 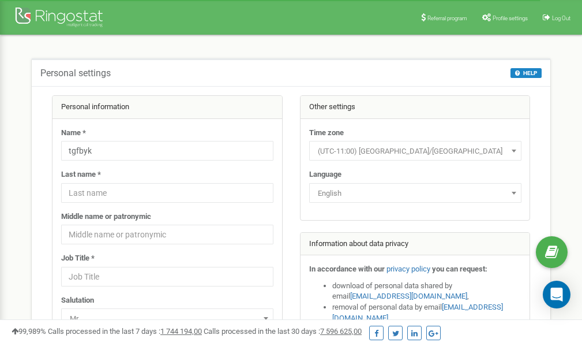 I want to click on a: privacy policy, so click(x=408, y=268).